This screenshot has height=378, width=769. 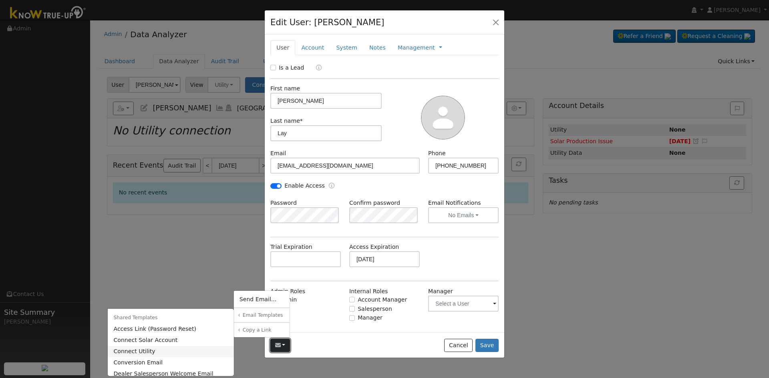 What do you see at coordinates (262, 300) in the screenshot?
I see `a: Send Email...` at bounding box center [262, 300].